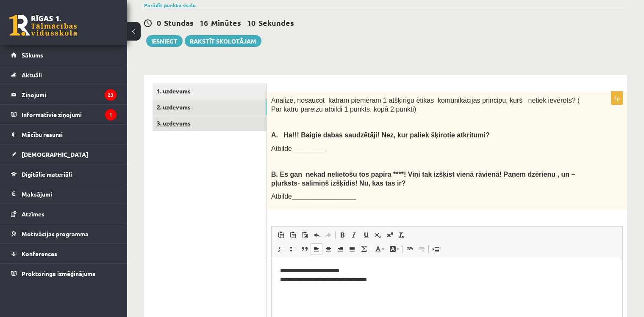 The image size is (644, 317). What do you see at coordinates (364, 249) in the screenshot?
I see `a: Математика` at bounding box center [364, 249].